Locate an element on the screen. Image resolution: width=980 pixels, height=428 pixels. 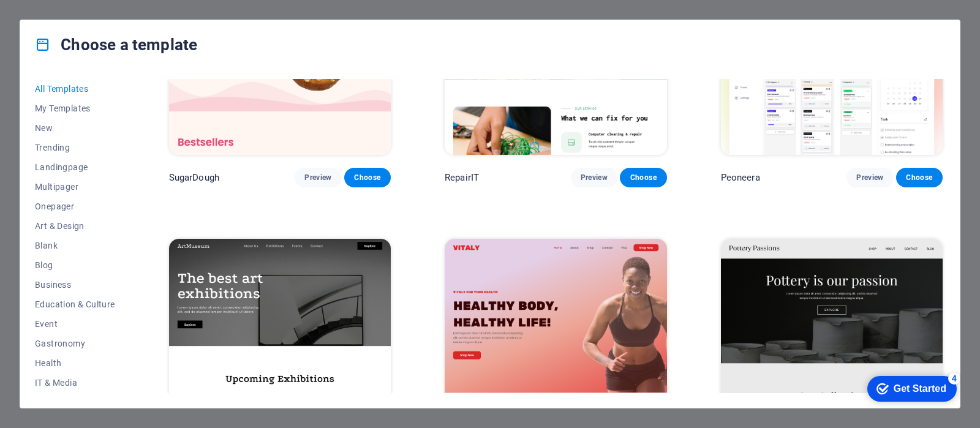
button: My Templates is located at coordinates (75, 109).